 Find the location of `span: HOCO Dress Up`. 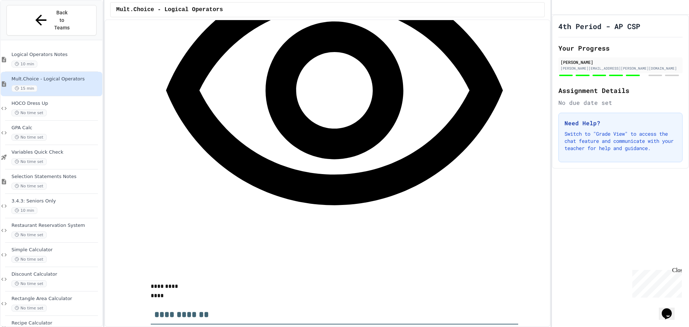

span: HOCO Dress Up is located at coordinates (56, 103).